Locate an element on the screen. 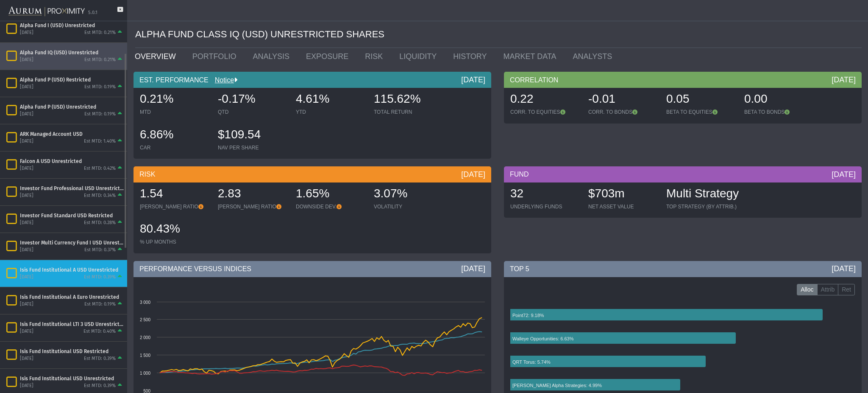 The image size is (868, 393). div: 0.05 is located at coordinates (700, 100).